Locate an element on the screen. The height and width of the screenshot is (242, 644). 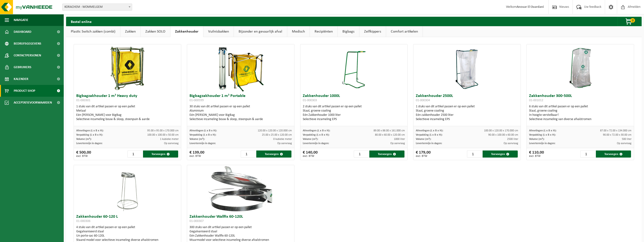
span: Navigatie is located at coordinates (21, 20).